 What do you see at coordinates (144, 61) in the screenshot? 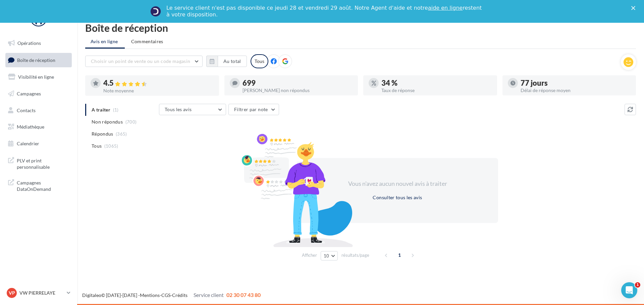
I see `button: Choisir un point de vente ou un code magasin` at bounding box center [144, 61].